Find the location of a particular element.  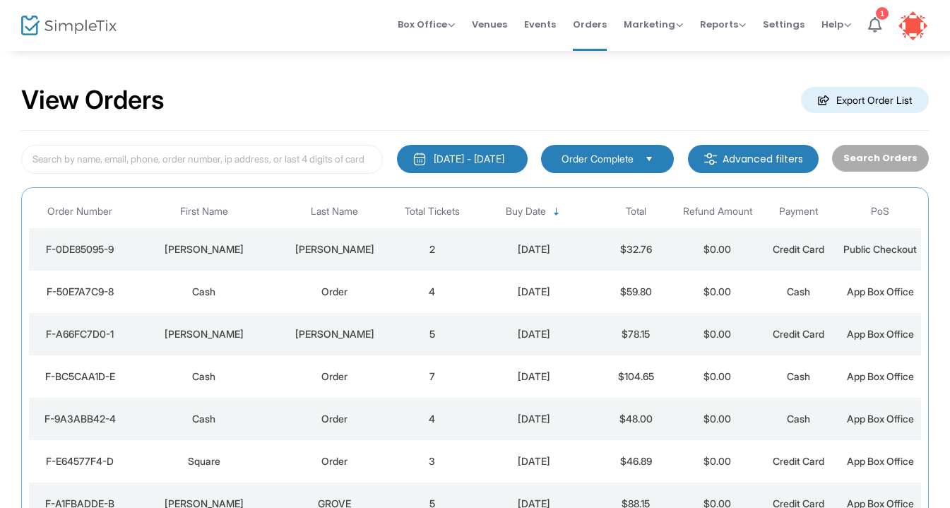

div: F-A66FC7D0-1 is located at coordinates (80, 334).